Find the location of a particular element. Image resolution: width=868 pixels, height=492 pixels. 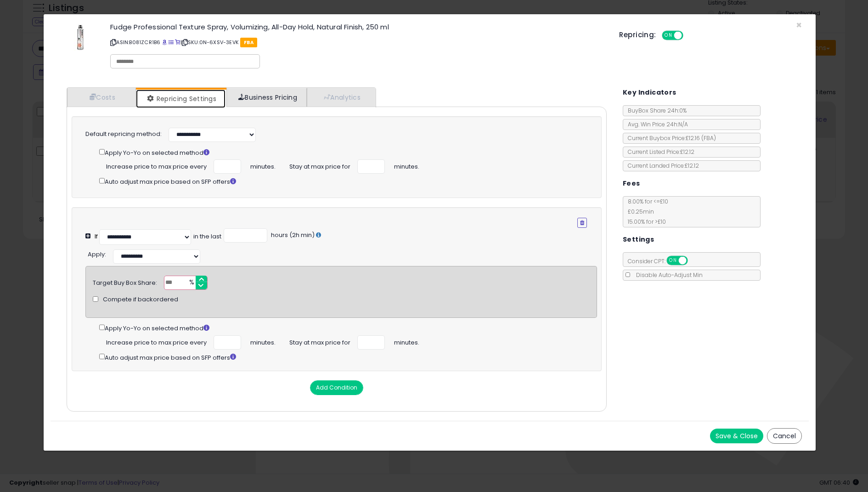

div: Apply Yo-Yo on selected method is located at coordinates (343, 152).